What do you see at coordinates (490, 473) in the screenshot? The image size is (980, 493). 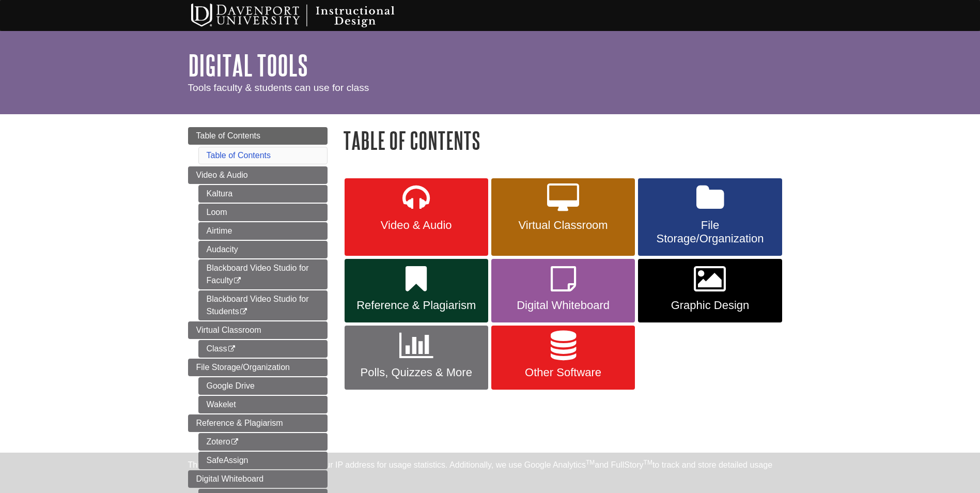 I see `div: This site uses cookies and records your IP address for usage statistics. Additionally, we use Goo...` at bounding box center [490, 473].